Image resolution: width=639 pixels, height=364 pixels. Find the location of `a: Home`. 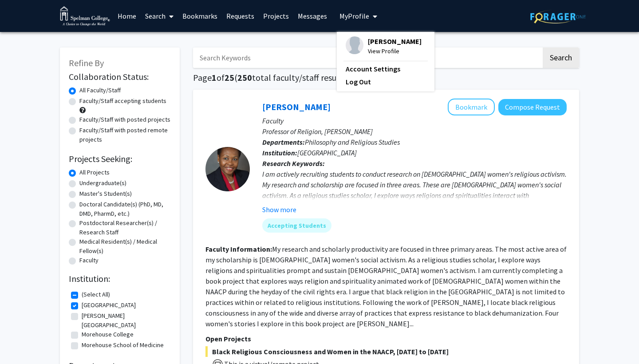

a: Home is located at coordinates (127, 16).